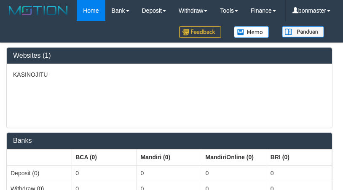 The height and width of the screenshot is (190, 343). I want to click on p: KASINOJITU, so click(169, 75).